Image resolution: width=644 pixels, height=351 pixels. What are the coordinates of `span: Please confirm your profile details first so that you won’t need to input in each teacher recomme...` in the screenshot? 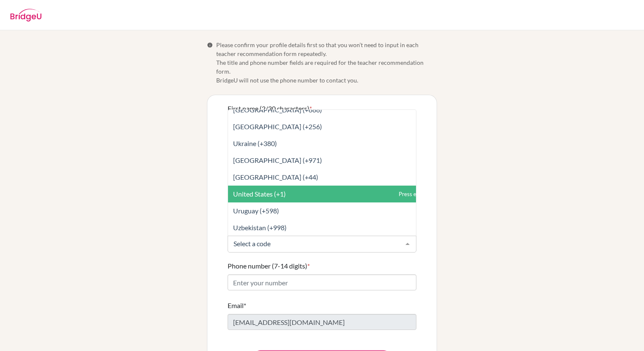 It's located at (327, 63).